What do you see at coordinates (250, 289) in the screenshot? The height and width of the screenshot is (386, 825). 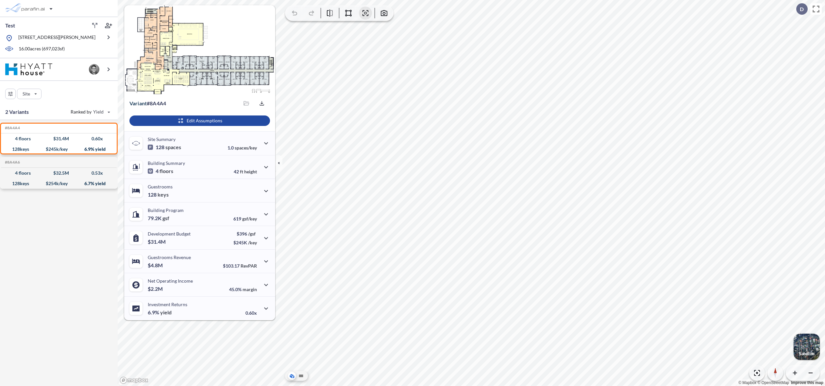 I see `span: margin` at bounding box center [250, 289].